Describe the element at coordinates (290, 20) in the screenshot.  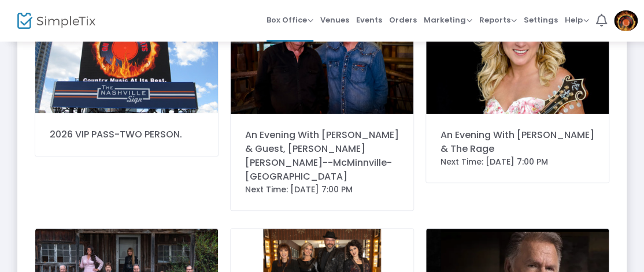
I see `span: Box Office` at that location.